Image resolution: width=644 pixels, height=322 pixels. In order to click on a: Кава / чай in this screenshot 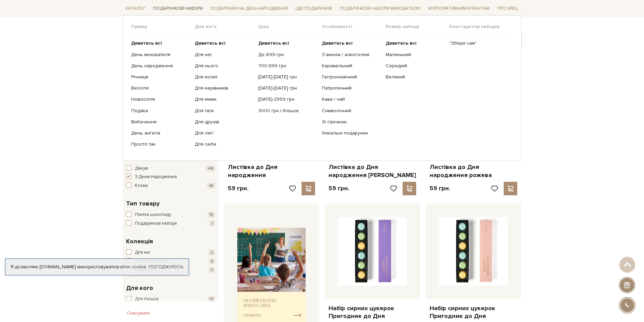, I will do `click(351, 99)`.